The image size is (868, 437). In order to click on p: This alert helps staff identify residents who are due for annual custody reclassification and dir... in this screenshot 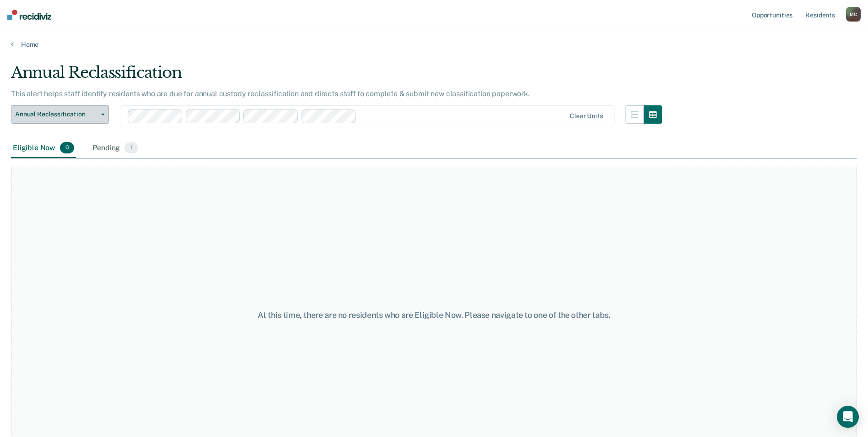, I will do `click(270, 94)`.